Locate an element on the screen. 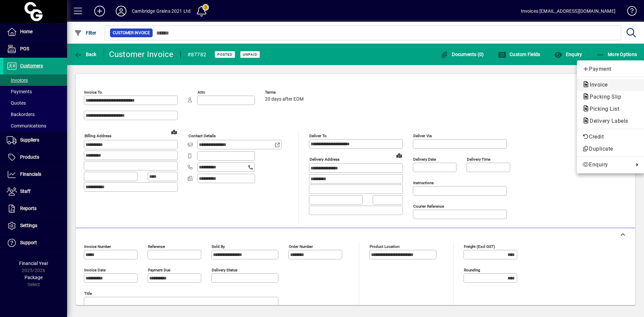 This screenshot has height=317, width=644. span: Duplicate is located at coordinates (611, 149).